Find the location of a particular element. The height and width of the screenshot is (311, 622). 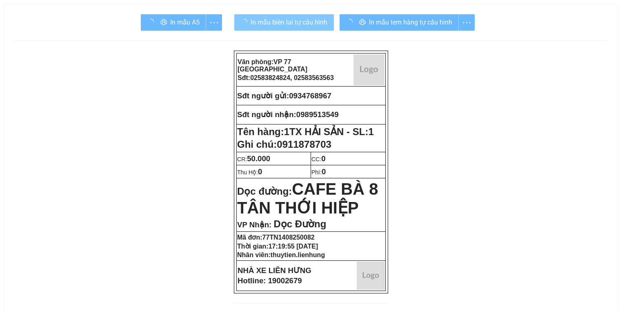

strong: Sđt người nhận: is located at coordinates (266, 114).